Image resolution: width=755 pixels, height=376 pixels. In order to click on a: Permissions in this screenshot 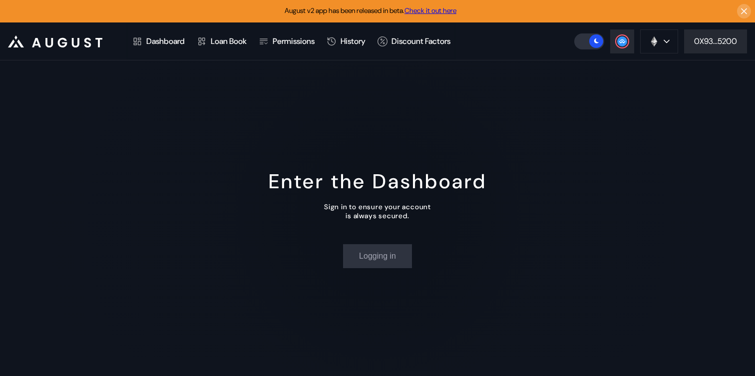, I will do `click(287, 41)`.